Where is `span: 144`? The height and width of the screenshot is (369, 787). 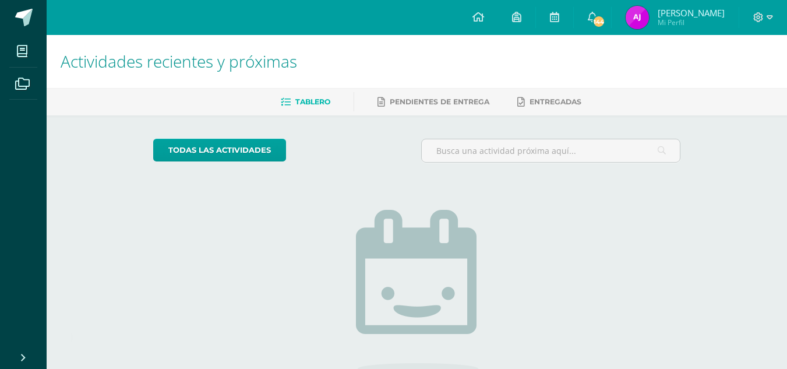 span: 144 is located at coordinates (599, 22).